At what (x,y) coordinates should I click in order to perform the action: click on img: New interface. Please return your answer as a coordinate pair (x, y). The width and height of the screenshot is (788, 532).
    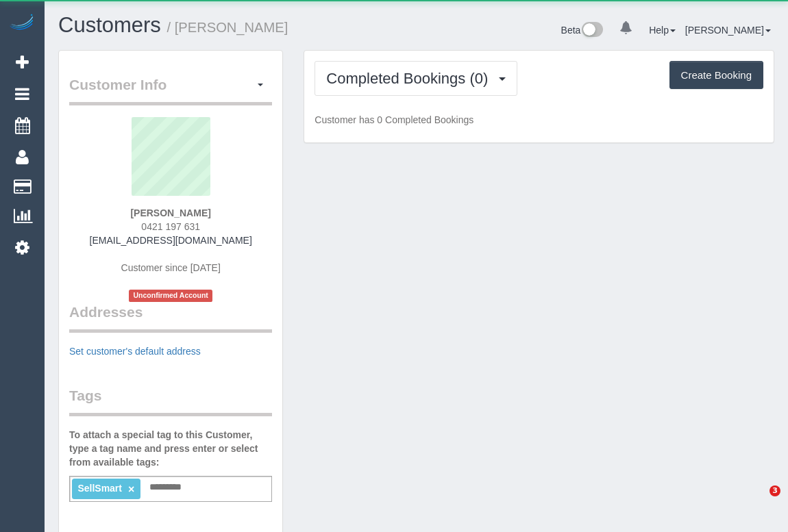
    Looking at the image, I should click on (591, 31).